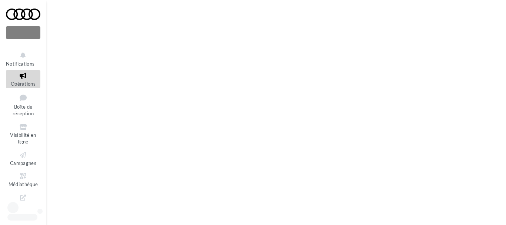 The width and height of the screenshot is (506, 225). I want to click on span: Médiathèque, so click(23, 184).